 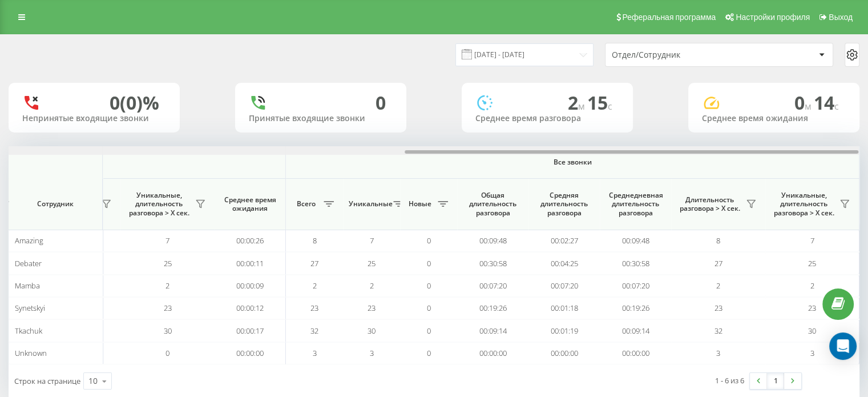 I want to click on div: 10, so click(x=93, y=381).